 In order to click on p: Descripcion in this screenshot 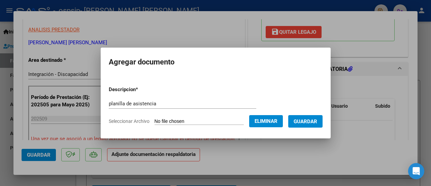, I will do `click(141, 89)`.